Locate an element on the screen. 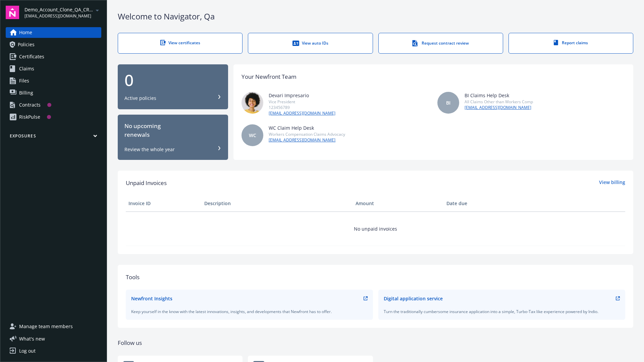 The width and height of the screenshot is (644, 362). span: Certificates is located at coordinates (31, 56).